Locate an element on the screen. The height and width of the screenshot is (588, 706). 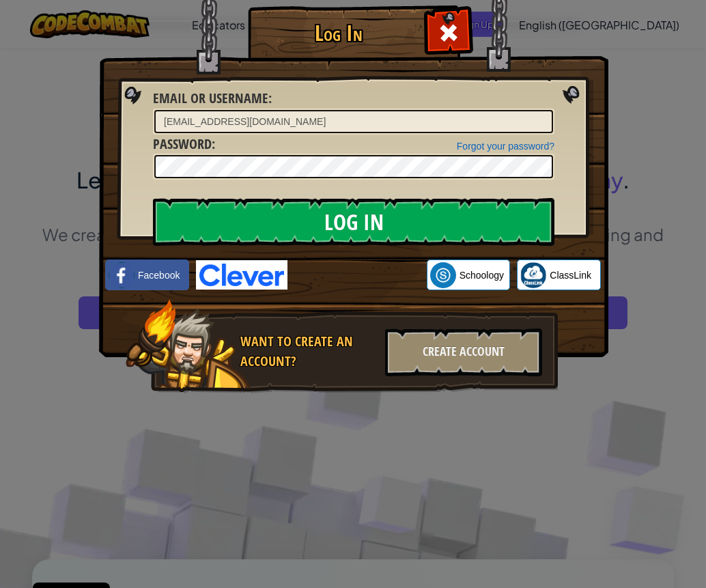
span: Email or Username is located at coordinates (210, 98).